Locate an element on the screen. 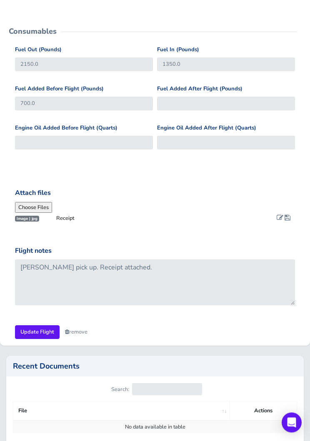 This screenshot has width=310, height=441. th: File: activate to sort column ascending is located at coordinates (122, 411).